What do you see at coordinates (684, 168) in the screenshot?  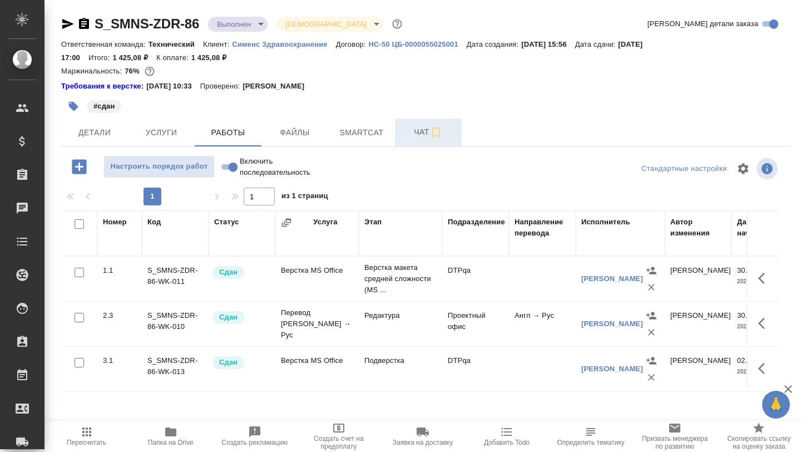 I see `div: split button` at bounding box center [684, 168].